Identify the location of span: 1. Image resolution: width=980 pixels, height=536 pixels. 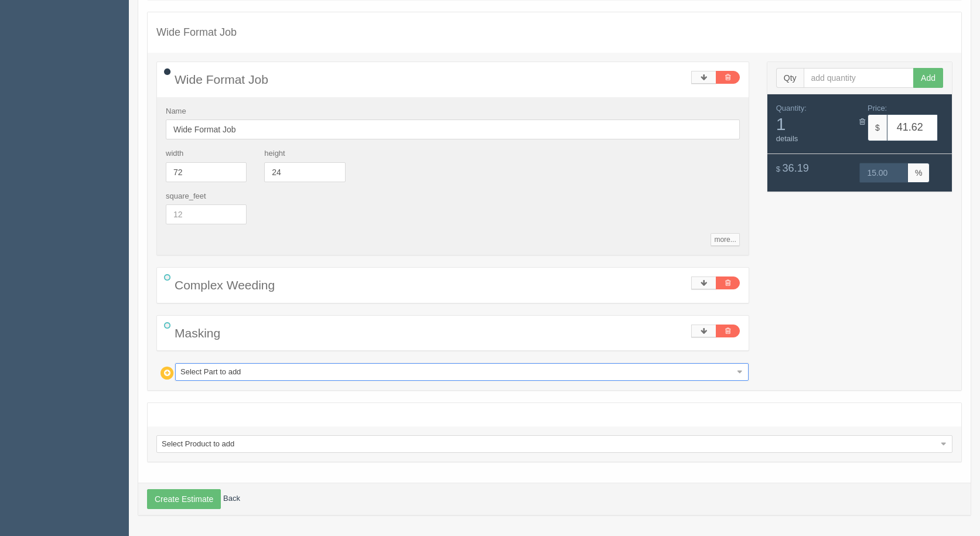
(813, 124).